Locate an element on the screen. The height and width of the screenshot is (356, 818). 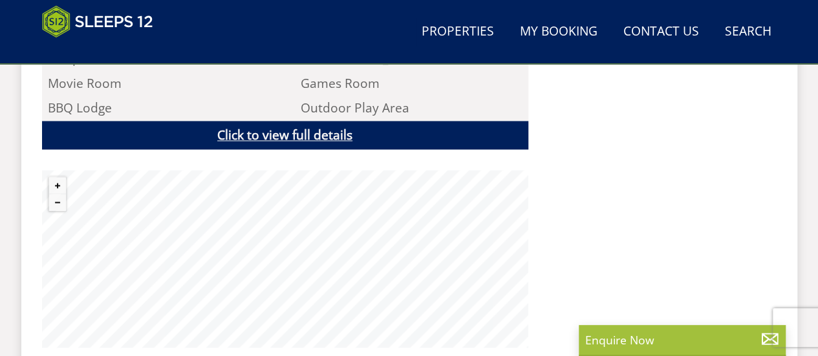
a: Search is located at coordinates (748, 32).